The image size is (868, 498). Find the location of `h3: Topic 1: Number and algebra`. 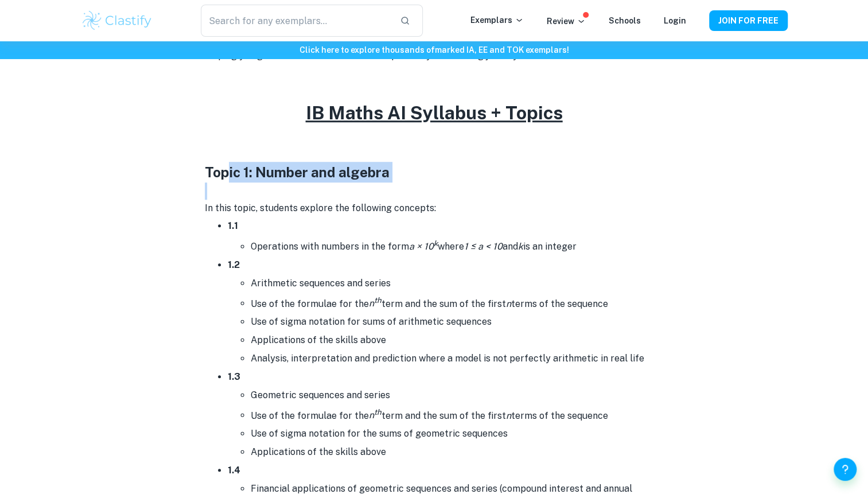

h3: Topic 1: Number and algebra is located at coordinates (434, 172).